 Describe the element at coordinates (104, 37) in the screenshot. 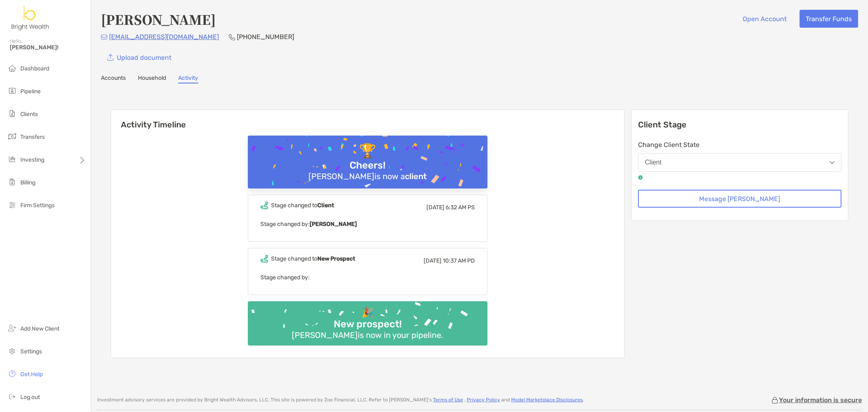

I see `img: Email Icon` at that location.